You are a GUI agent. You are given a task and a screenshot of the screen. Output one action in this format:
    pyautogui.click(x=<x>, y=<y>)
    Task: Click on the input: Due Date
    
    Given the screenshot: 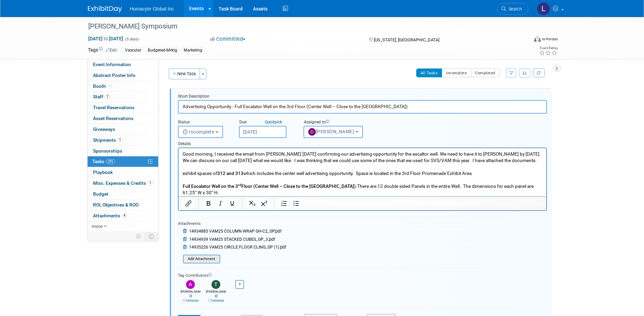 What is the action you would take?
    pyautogui.click(x=263, y=132)
    